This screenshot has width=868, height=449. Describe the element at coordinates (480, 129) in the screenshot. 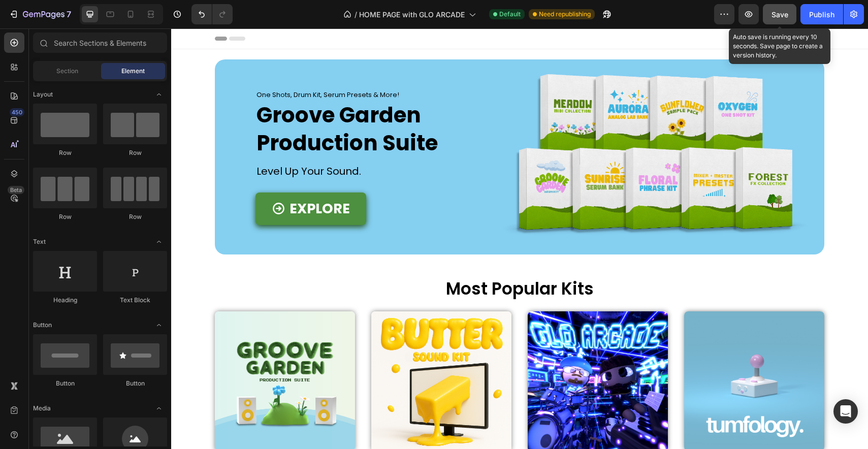

I see `img: Alt Image` at that location.